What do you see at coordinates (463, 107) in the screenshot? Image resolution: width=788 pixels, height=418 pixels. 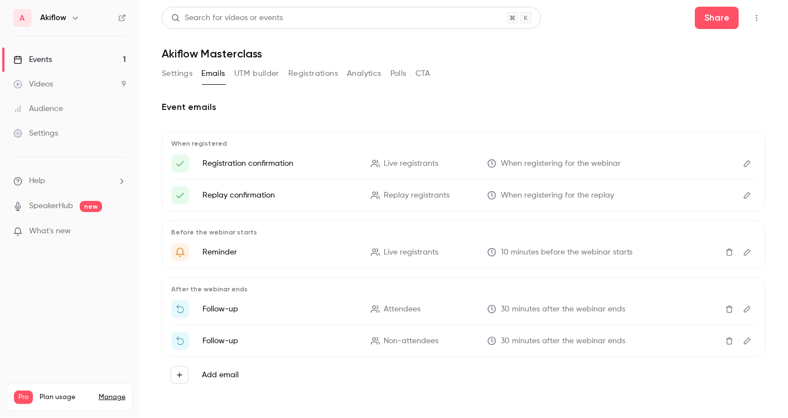 I see `h2: Event emails` at bounding box center [463, 107].